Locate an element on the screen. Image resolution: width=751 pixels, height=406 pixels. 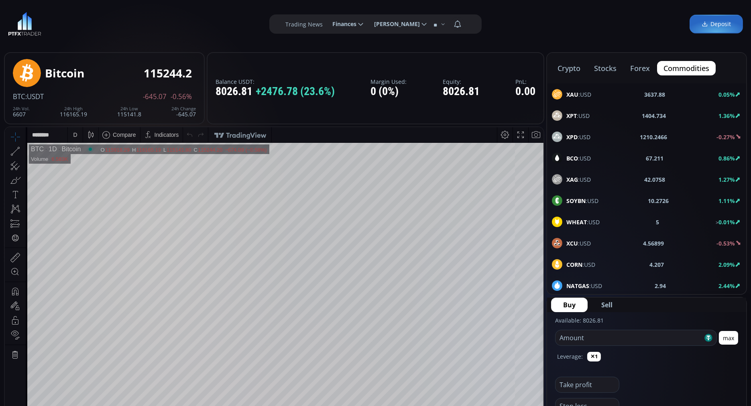
div: 115141.80 is located at coordinates (174, 22).